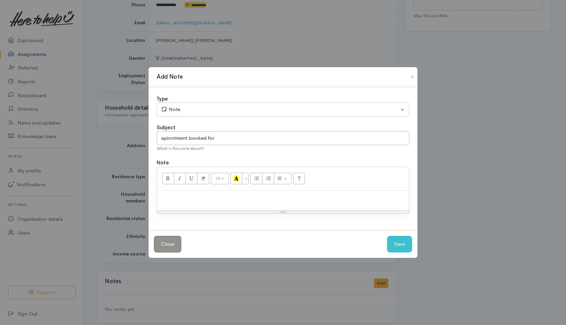 The width and height of the screenshot is (566, 325). What do you see at coordinates (283, 178) in the screenshot?
I see `button: Paragraph` at bounding box center [283, 178].